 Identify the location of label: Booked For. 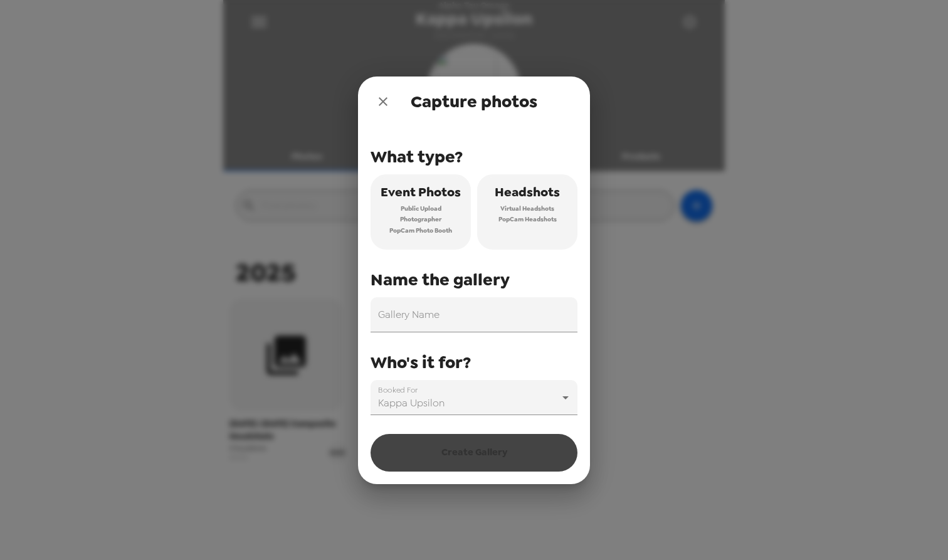
(397, 389).